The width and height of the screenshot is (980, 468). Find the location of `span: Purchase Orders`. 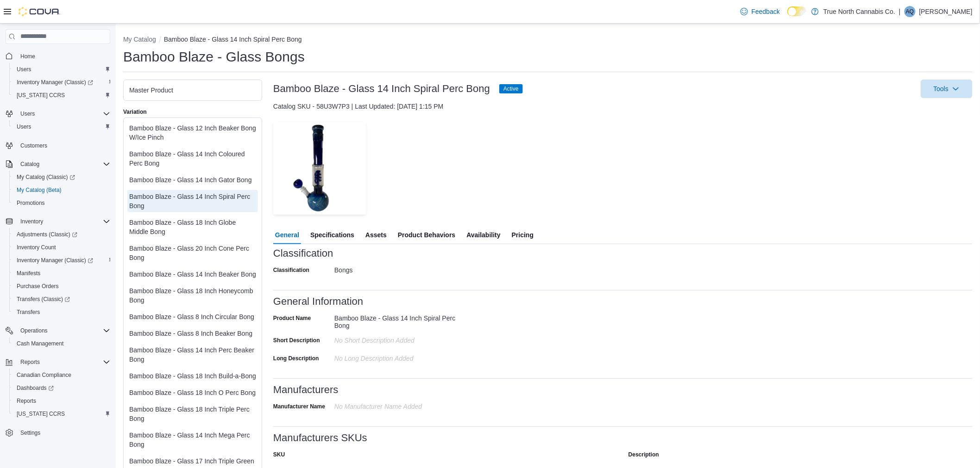

span: Purchase Orders is located at coordinates (61, 287).